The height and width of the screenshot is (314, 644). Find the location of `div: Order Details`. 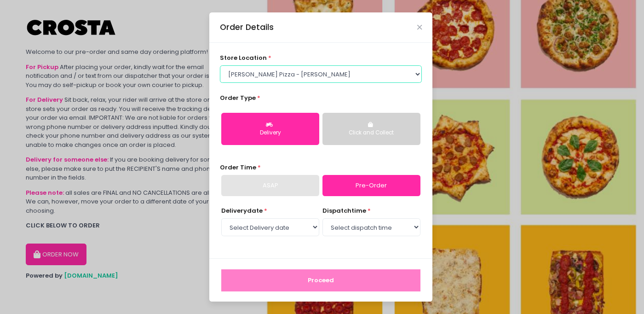

div: Order Details is located at coordinates (247, 27).